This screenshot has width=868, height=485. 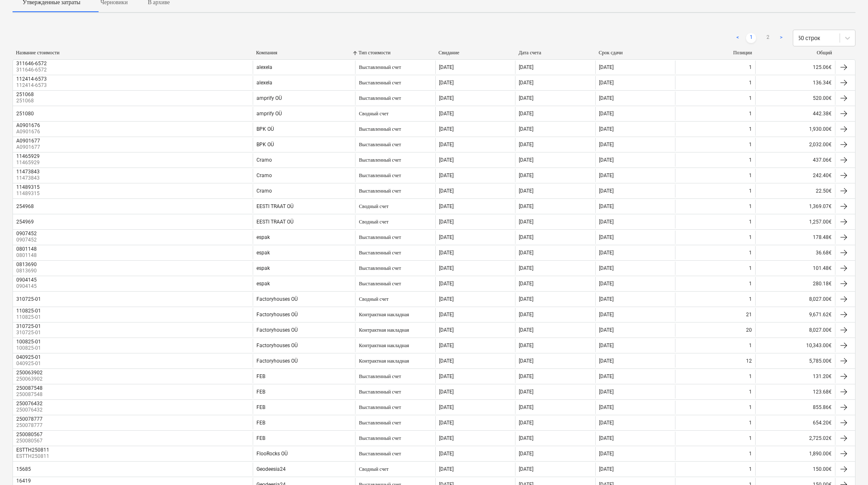 What do you see at coordinates (795, 160) in the screenshot?
I see `div: 437.06€` at bounding box center [795, 160].